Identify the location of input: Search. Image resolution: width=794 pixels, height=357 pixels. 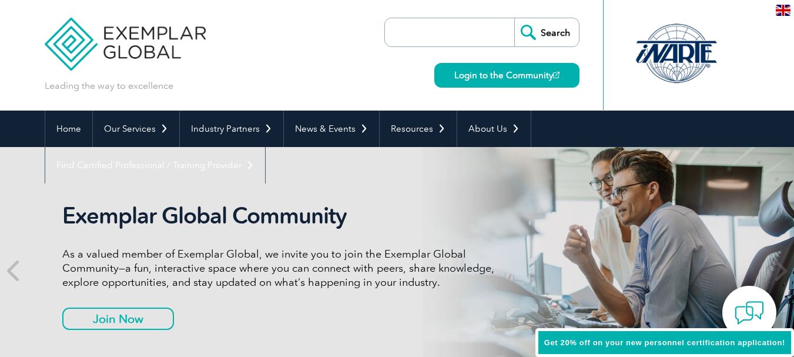
(547, 32).